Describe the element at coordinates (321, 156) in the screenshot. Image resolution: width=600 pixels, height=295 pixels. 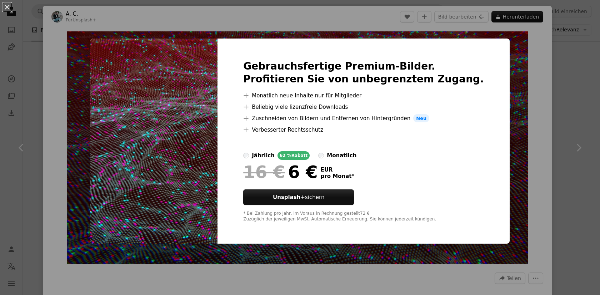
I see `input: monatlich` at that location.